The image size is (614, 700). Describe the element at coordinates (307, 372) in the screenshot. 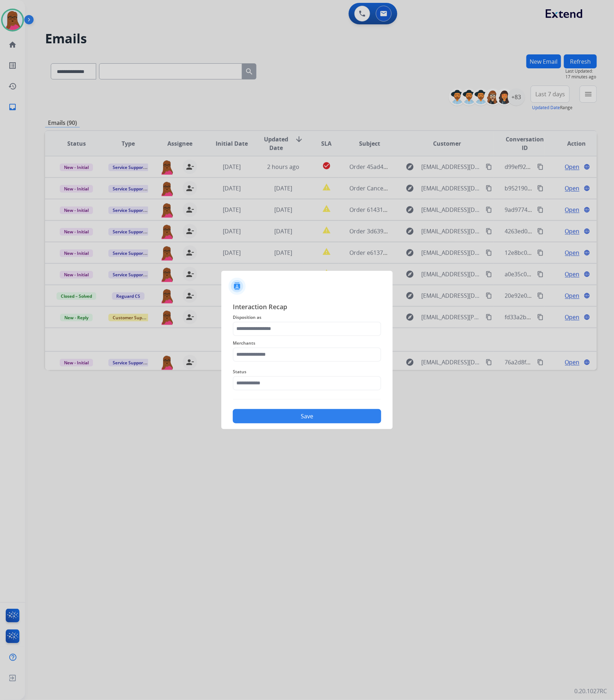

I see `span: Status` at that location.